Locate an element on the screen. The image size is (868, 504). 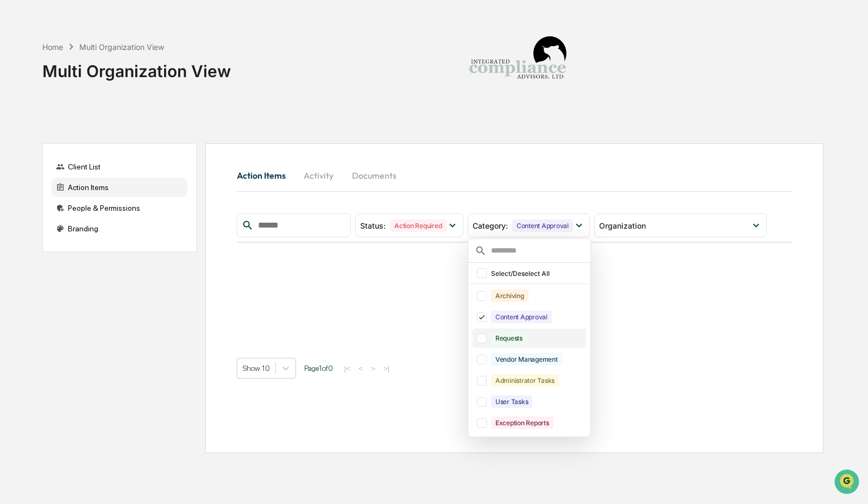
p: How can we help? is located at coordinates (104, 31).